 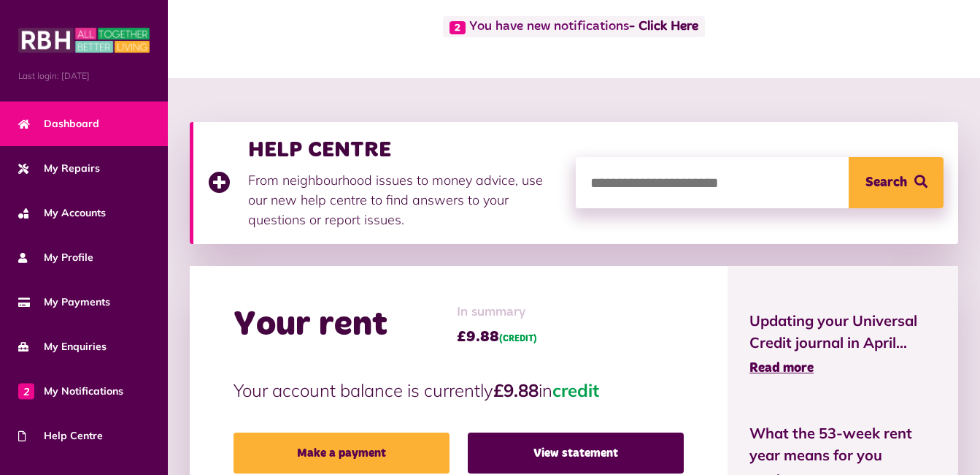 What do you see at coordinates (843, 331) in the screenshot?
I see `span: Updating your Universal Credit journal in April...` at bounding box center [843, 331].